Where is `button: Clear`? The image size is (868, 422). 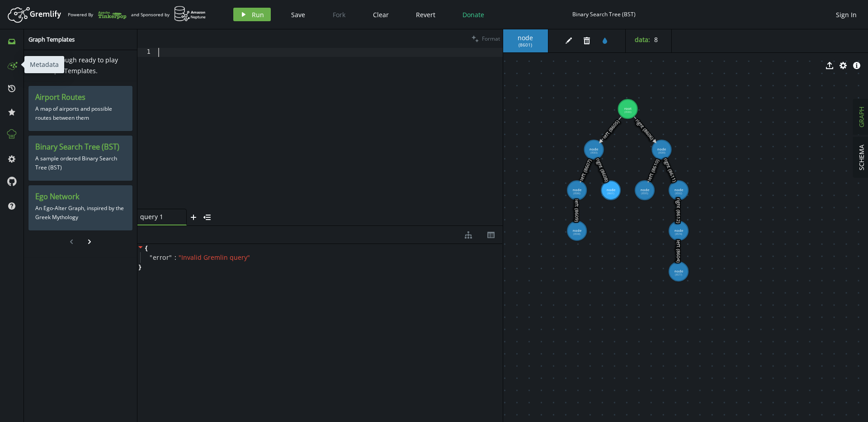
button: Clear is located at coordinates (381, 14).